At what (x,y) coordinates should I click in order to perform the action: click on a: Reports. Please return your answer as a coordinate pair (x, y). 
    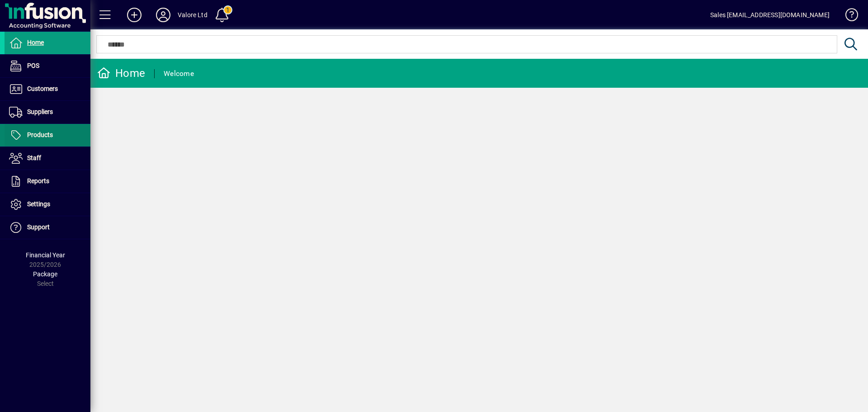
    Looking at the image, I should click on (47, 181).